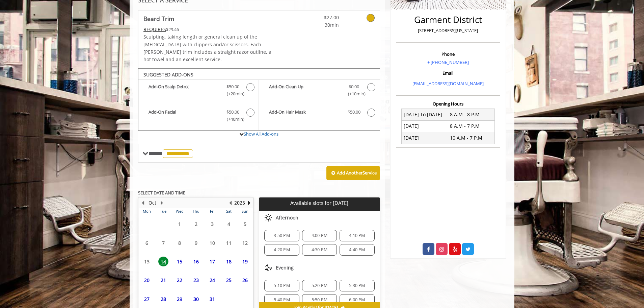 Image resolution: width=644 pixels, height=308 pixels. What do you see at coordinates (228, 280) in the screenshot?
I see `td: Select day25` at bounding box center [228, 280].